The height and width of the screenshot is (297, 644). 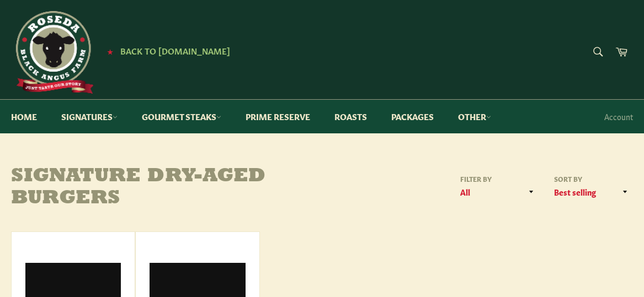 I want to click on h1: Signature Dry-Aged Burgers, so click(x=166, y=188).